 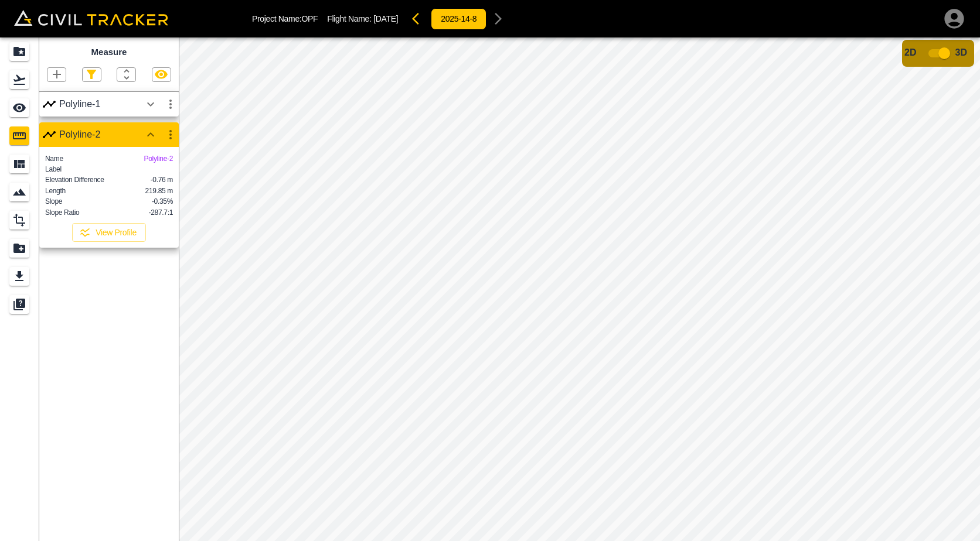 I want to click on p: Flight Name:, so click(x=362, y=19).